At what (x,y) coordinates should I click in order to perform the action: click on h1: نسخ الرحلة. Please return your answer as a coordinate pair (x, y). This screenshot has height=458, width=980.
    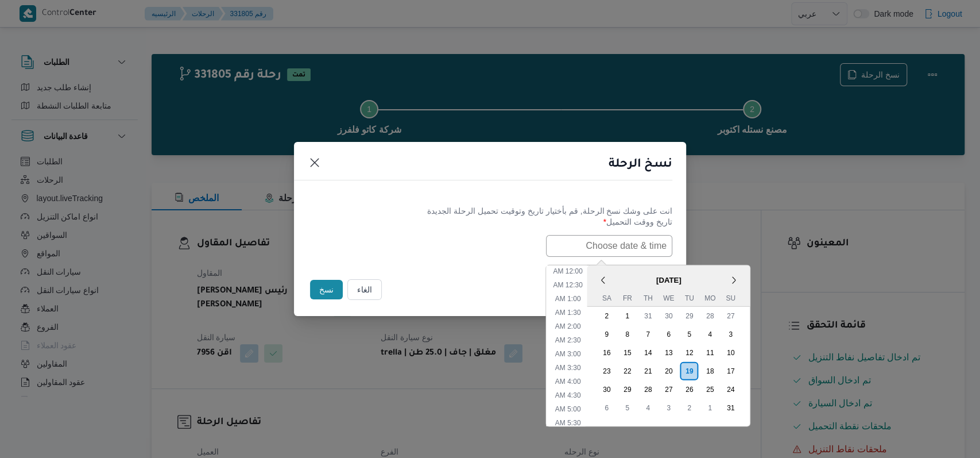
    Looking at the image, I should click on (640, 165).